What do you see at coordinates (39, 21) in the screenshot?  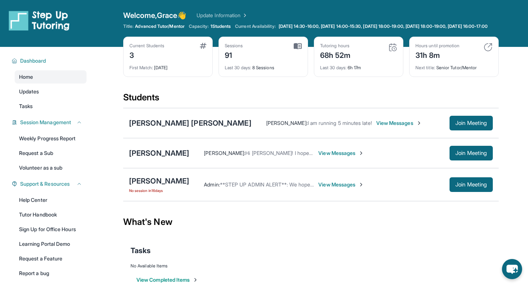 I see `img: logo` at bounding box center [39, 21].